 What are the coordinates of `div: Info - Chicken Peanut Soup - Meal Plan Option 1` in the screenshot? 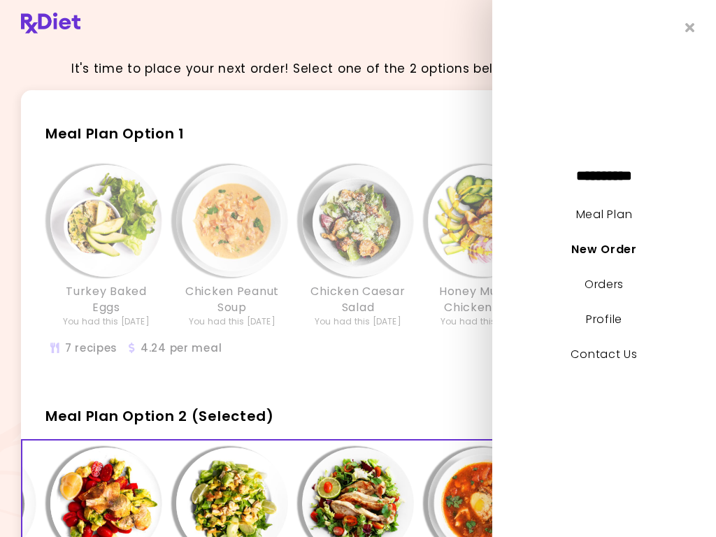 It's located at (232, 246).